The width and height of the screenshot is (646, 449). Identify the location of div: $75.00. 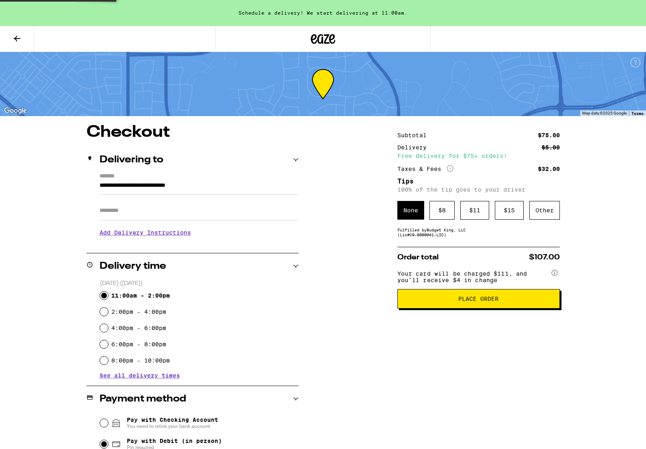
(549, 135).